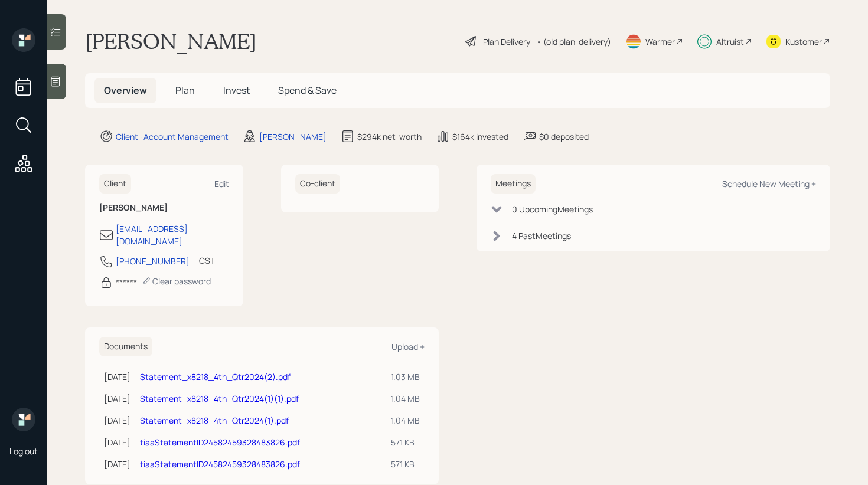 The image size is (868, 485). I want to click on div: Clear password, so click(176, 281).